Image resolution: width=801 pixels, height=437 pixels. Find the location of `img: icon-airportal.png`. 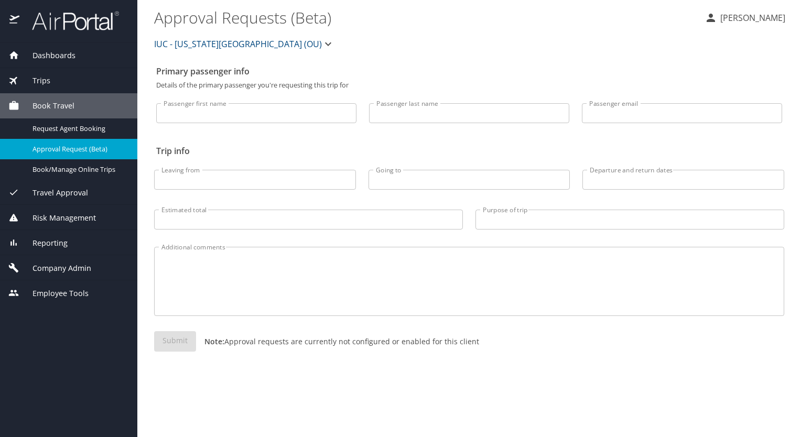

img: icon-airportal.png is located at coordinates (15, 20).